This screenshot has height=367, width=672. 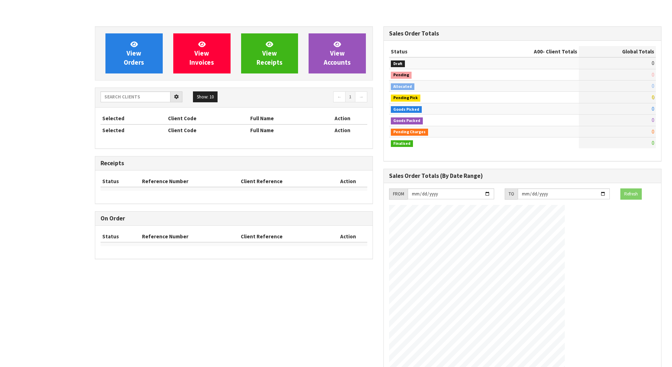 I want to click on span: Finalised, so click(x=402, y=144).